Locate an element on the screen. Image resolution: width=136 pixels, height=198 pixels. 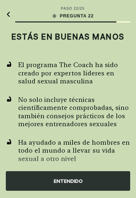
div: PREGUNTA 22 is located at coordinates (73, 16).